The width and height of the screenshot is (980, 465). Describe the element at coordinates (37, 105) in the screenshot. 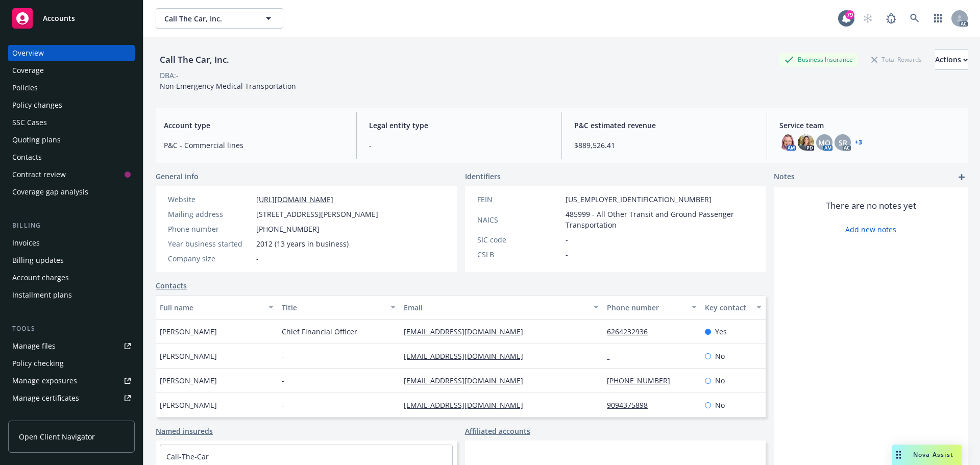

I see `div: Policy changes` at that location.